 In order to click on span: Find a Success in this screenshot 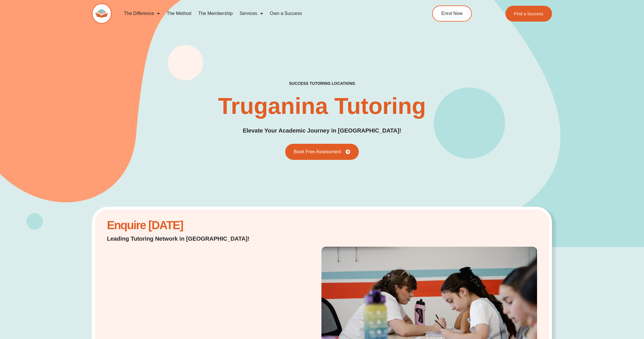, I will do `click(528, 14)`.